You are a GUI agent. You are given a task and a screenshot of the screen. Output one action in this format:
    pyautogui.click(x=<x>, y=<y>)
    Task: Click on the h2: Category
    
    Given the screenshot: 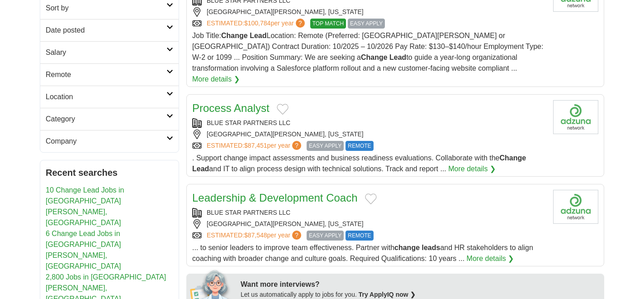 What is the action you would take?
    pyautogui.click(x=106, y=119)
    